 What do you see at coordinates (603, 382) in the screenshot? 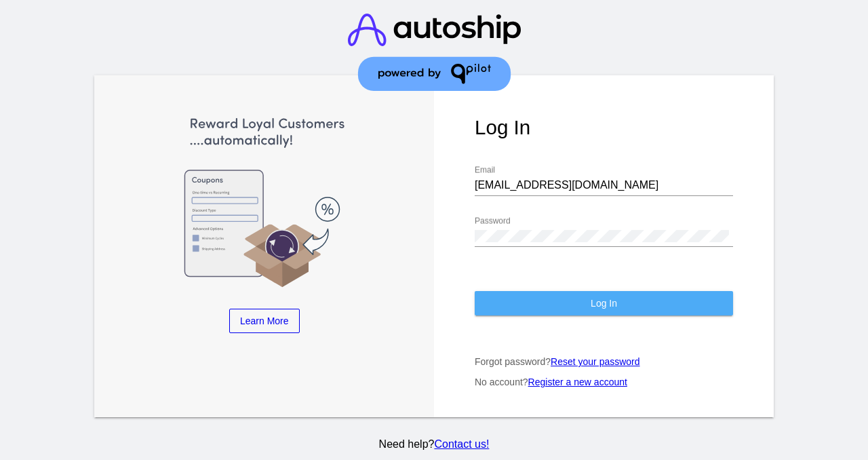
I see `p: No account?` at bounding box center [603, 382].